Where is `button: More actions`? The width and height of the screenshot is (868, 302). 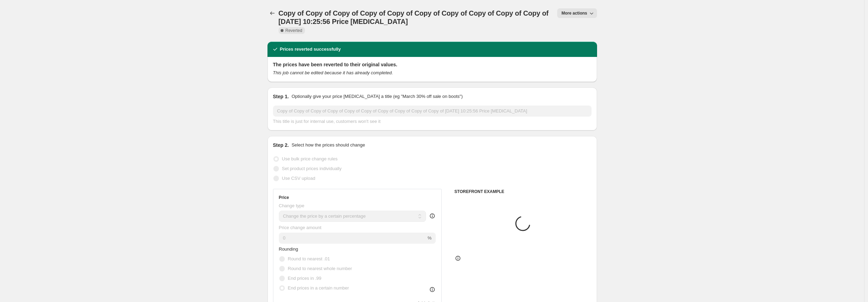
button: More actions is located at coordinates (577, 13).